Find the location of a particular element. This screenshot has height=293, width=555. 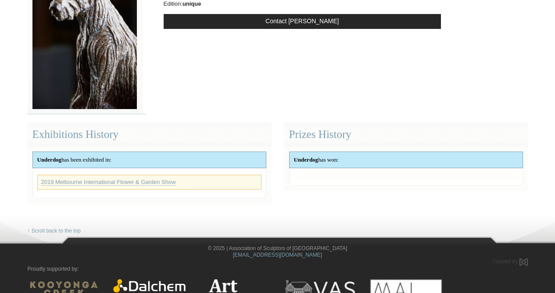

span: Created by is located at coordinates (504, 262).